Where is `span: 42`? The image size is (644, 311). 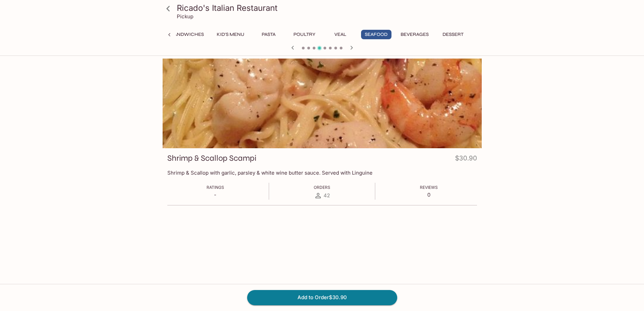
span: 42 is located at coordinates (326, 196).